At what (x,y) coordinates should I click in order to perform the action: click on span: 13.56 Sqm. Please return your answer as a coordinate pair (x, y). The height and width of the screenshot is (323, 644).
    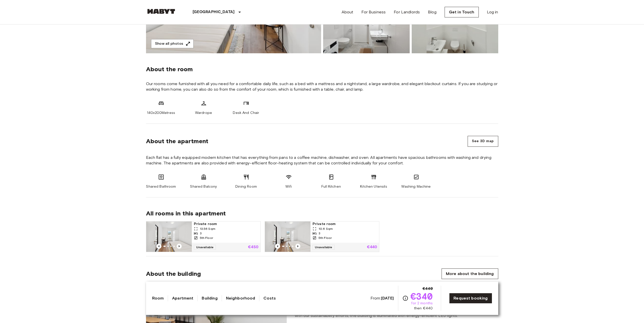
    Looking at the image, I should click on (207, 229).